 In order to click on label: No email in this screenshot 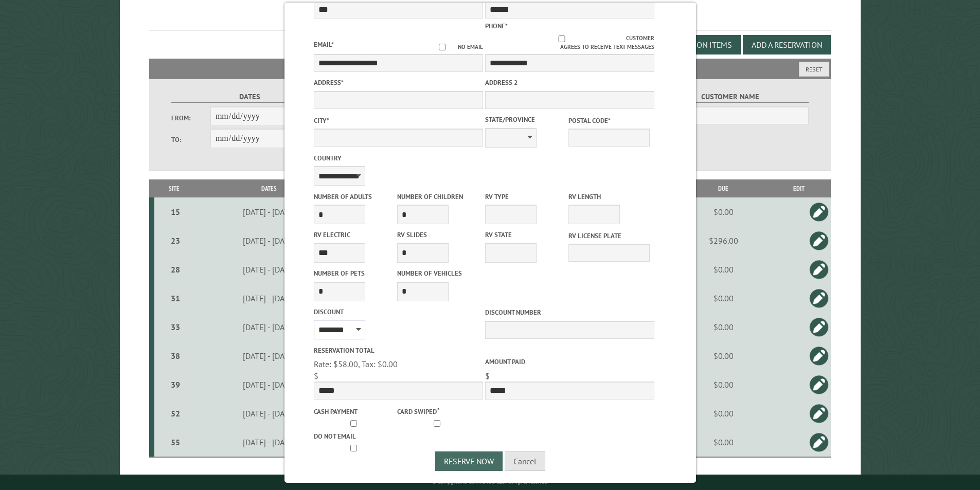, I will do `click(455, 47)`.